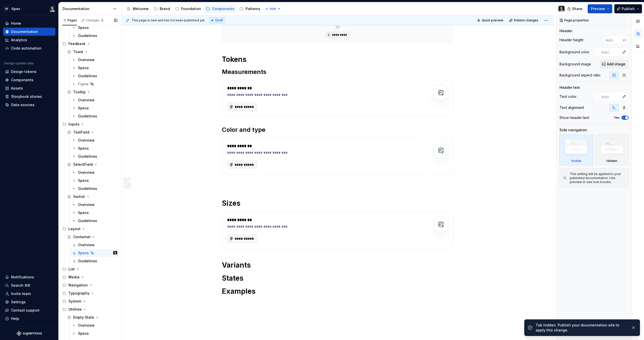  I want to click on a: Data sources, so click(29, 105).